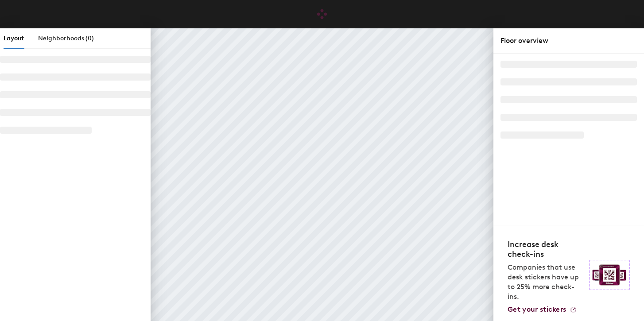  Describe the element at coordinates (542, 310) in the screenshot. I see `a: Get your stickers` at that location.